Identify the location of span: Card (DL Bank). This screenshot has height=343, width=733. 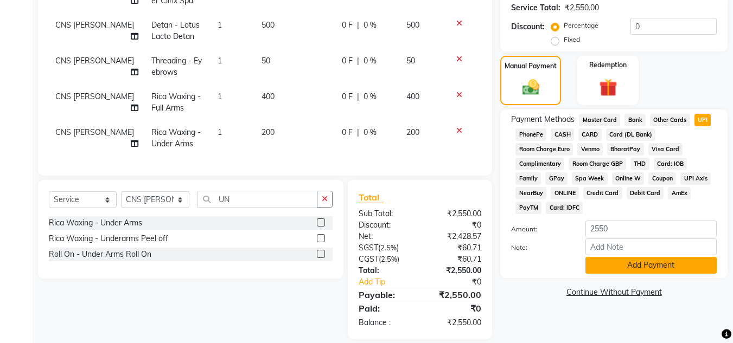
(631, 135).